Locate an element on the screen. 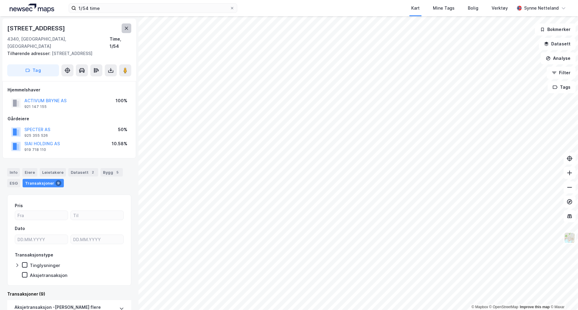  div: Aksjetransaksjon is located at coordinates (48, 275).